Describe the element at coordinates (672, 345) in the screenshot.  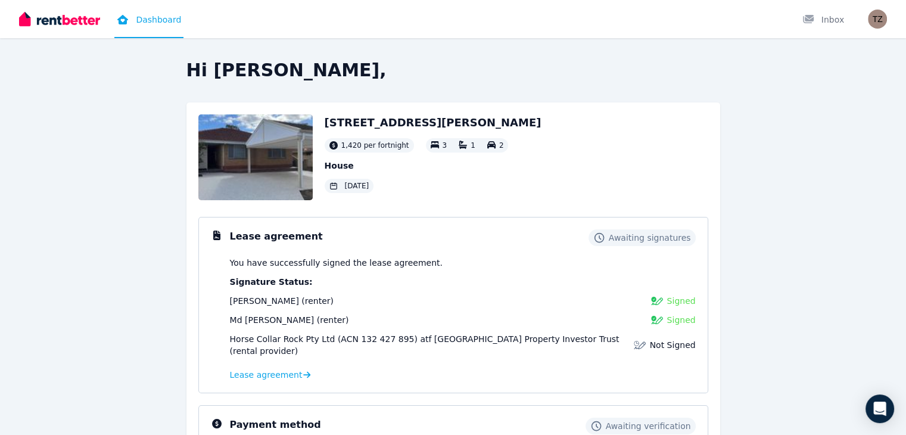
I see `span: Not Signed` at that location.